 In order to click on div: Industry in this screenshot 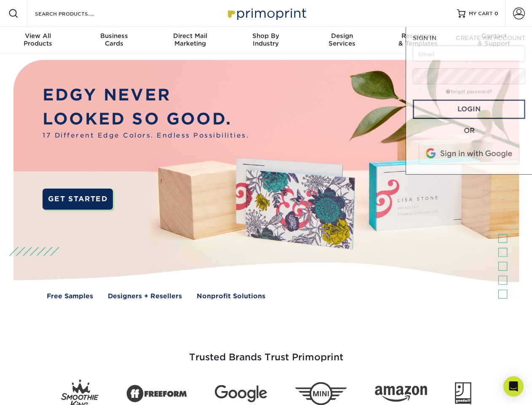, I will do `click(266, 39)`.